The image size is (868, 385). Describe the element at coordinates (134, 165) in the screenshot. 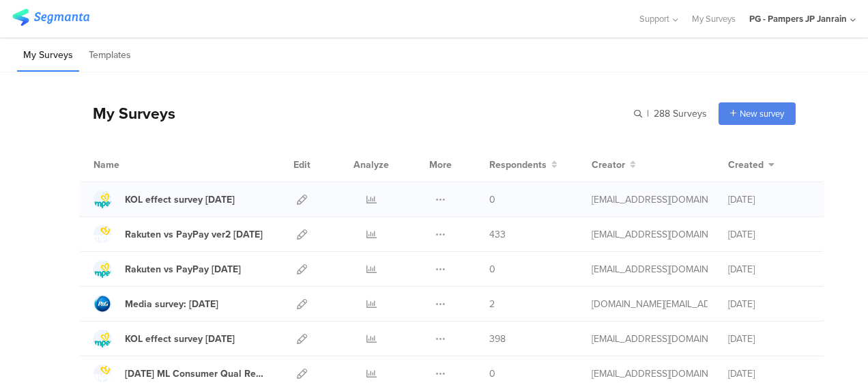

I see `div: Name` at that location.